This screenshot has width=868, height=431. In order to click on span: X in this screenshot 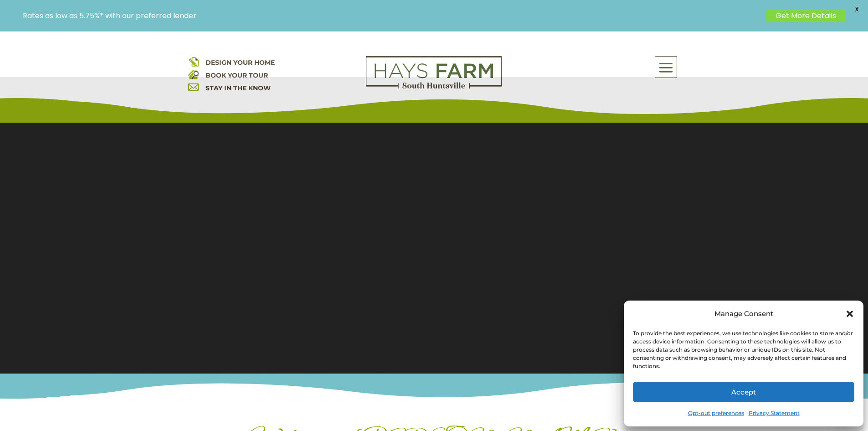, I will do `click(856, 9)`.